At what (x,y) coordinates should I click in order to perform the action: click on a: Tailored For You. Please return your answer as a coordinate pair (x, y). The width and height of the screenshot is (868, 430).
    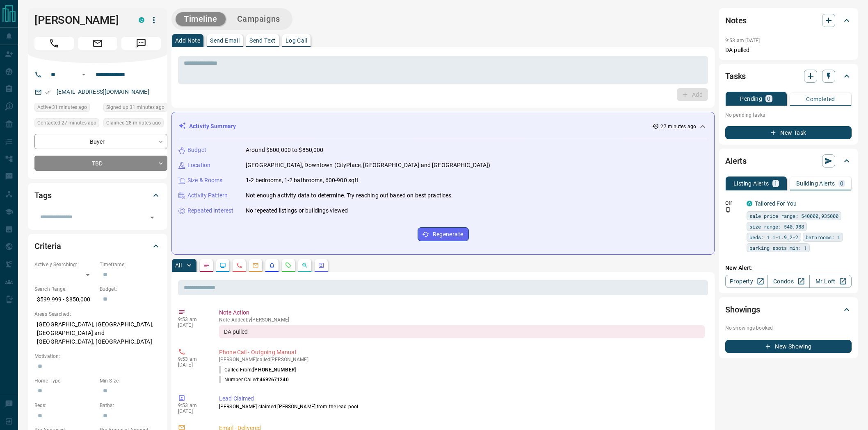
    Looking at the image, I should click on (775, 203).